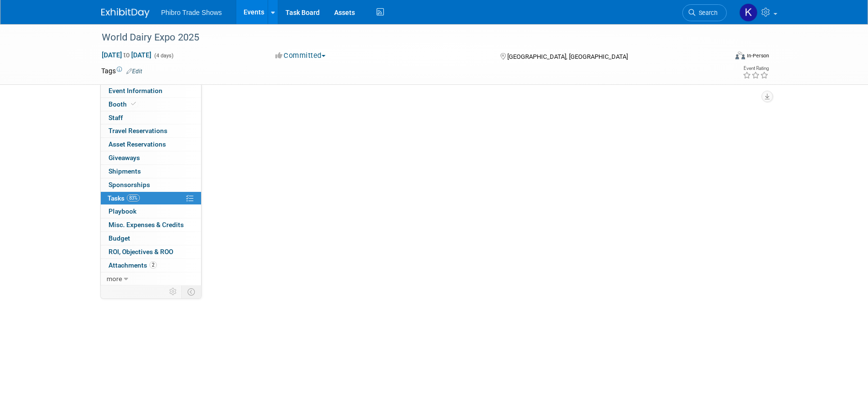 This screenshot has height=405, width=868. I want to click on span: ROI, Objectives & ROO, so click(141, 252).